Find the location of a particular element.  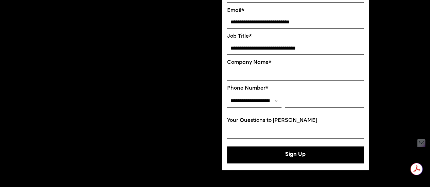

label: Job Title is located at coordinates (295, 37).